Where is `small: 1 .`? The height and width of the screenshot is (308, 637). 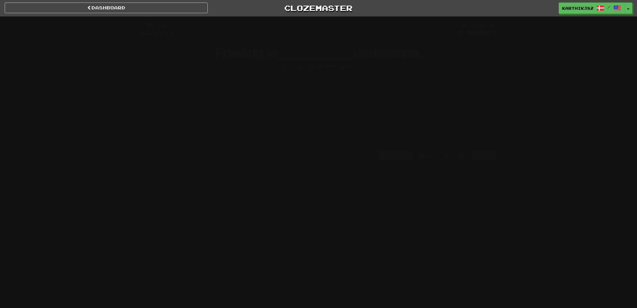 small: 1 . is located at coordinates (255, 90).